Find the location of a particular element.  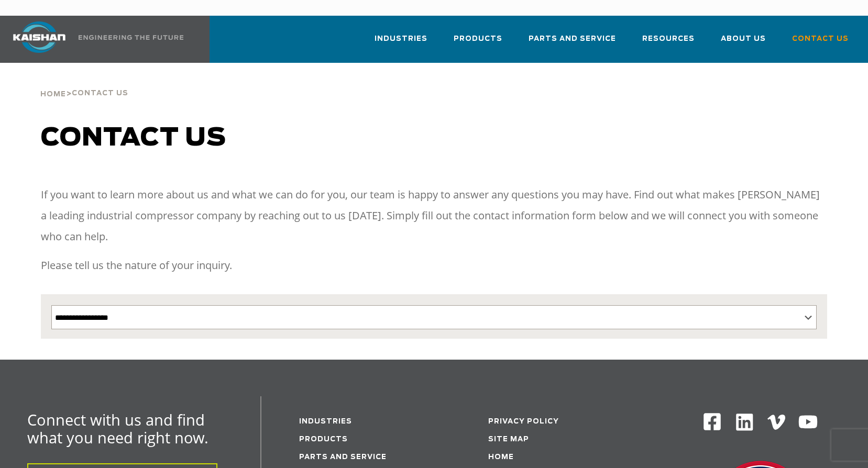

img: Facebook is located at coordinates (712, 421).